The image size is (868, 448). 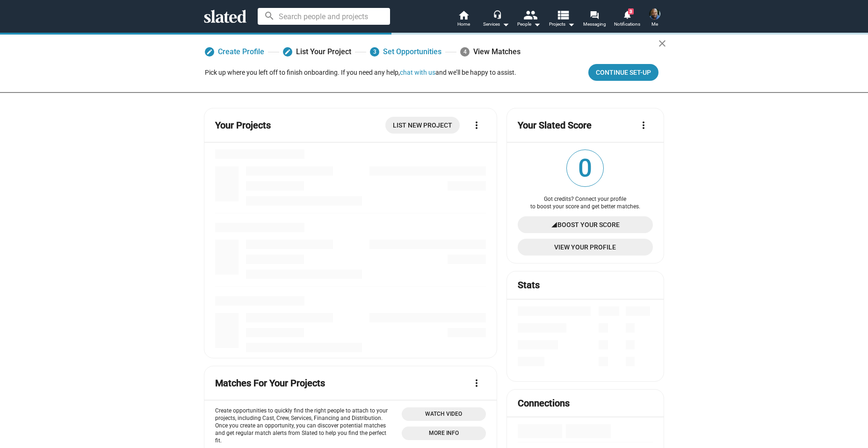 I want to click on span: More Info, so click(x=444, y=433).